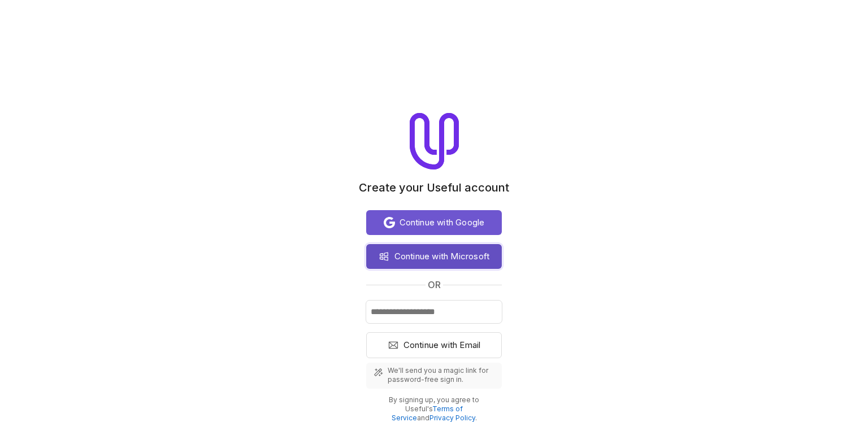 This screenshot has height=422, width=868. Describe the element at coordinates (442, 257) in the screenshot. I see `span: Continue with Microsoft` at that location.